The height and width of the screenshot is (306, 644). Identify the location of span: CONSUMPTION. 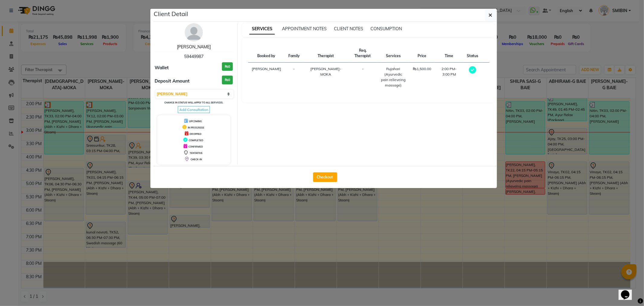
(386, 29).